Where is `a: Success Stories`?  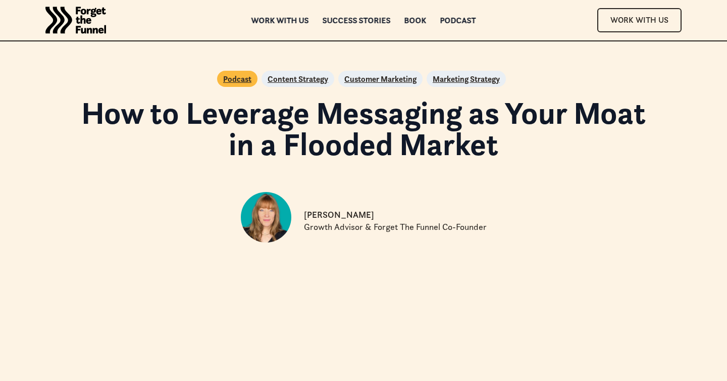
a: Success Stories is located at coordinates (357, 20).